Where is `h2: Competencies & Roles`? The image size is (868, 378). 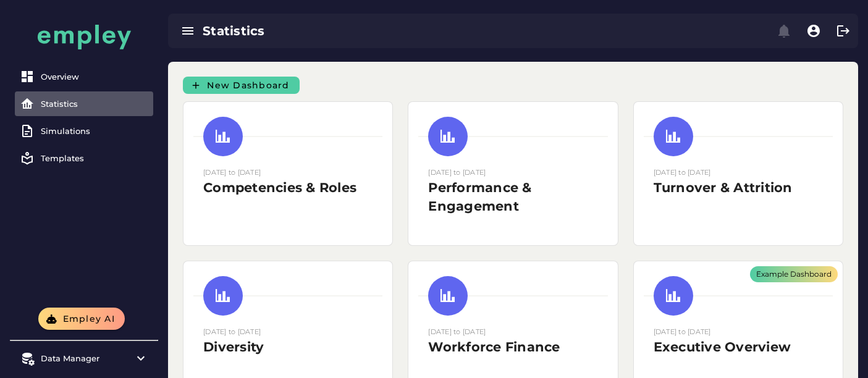
h2: Competencies & Roles is located at coordinates (288, 188).